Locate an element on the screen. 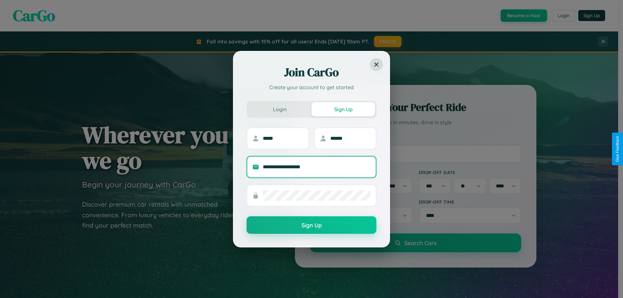 This screenshot has height=298, width=623. p: Create your account to get started is located at coordinates (312, 87).